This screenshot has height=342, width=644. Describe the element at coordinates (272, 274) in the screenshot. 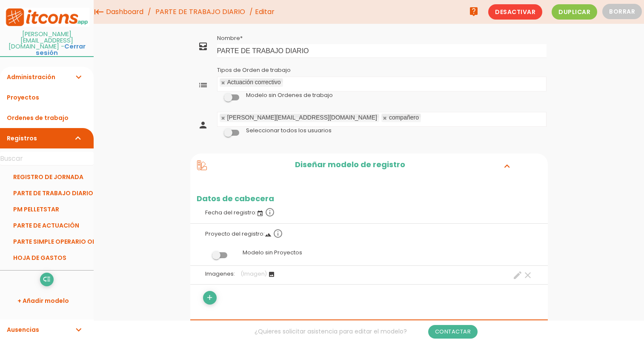

I see `i: image` at that location.